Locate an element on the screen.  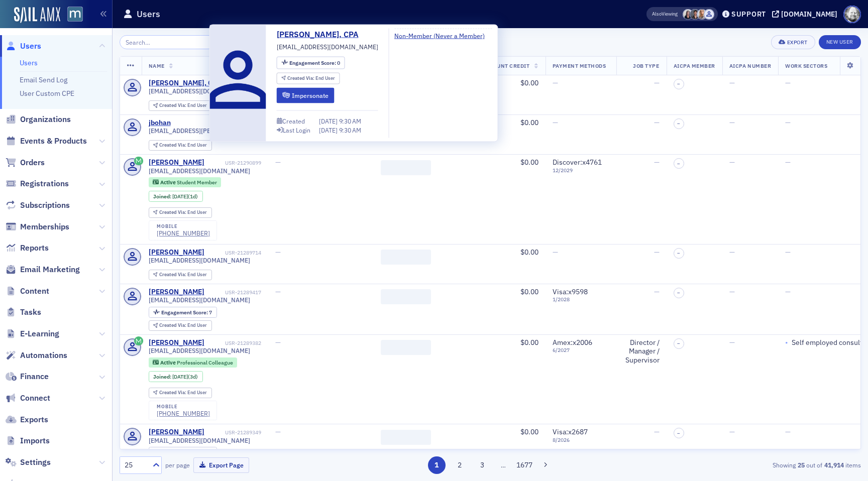
div: (3d) is located at coordinates (185, 376).